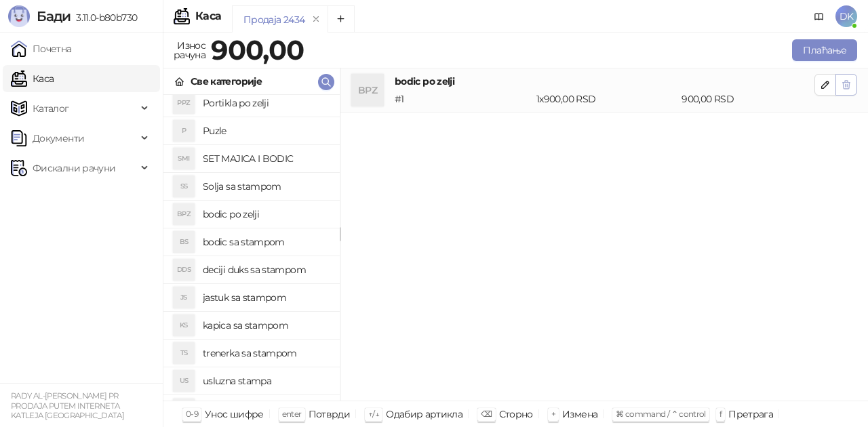  Describe the element at coordinates (846, 16) in the screenshot. I see `span: DK` at that location.